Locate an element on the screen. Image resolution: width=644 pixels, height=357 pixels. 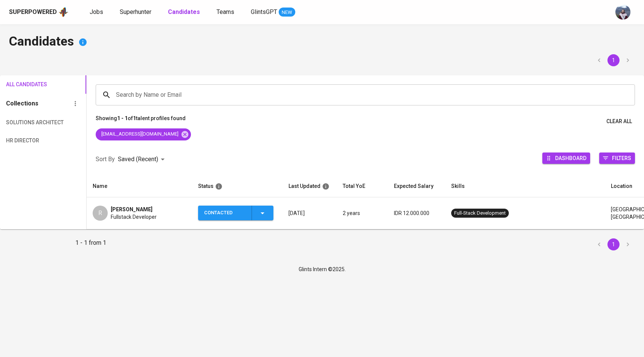
span: All Candidates is located at coordinates (27, 85).